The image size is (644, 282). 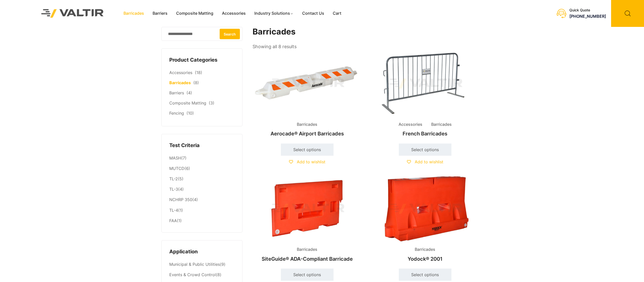 What do you see at coordinates (411, 124) in the screenshot?
I see `span: Accessories` at bounding box center [411, 124].